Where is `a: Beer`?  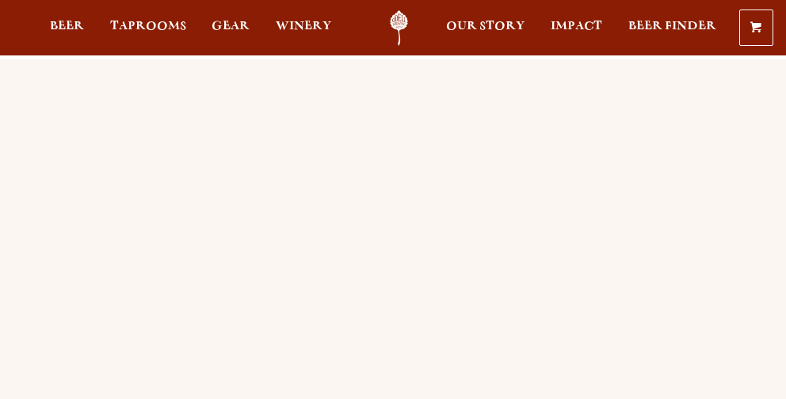 a: Beer is located at coordinates (67, 28).